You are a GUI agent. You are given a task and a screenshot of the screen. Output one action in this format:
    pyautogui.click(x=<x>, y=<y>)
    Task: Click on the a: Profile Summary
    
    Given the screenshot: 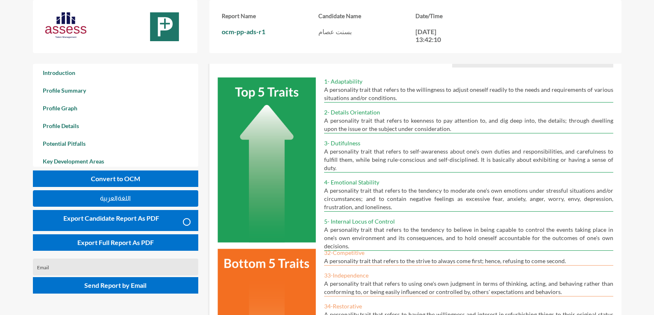 What is the action you would take?
    pyautogui.click(x=116, y=90)
    